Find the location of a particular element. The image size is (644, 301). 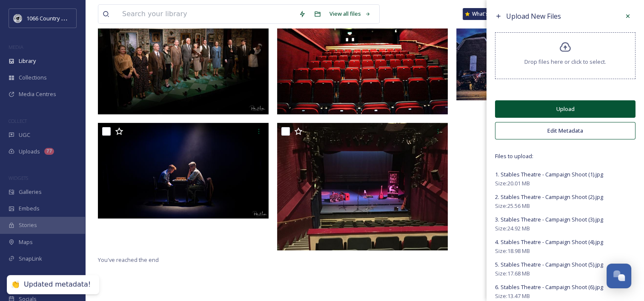

span: WIDGETS is located at coordinates (18, 178).